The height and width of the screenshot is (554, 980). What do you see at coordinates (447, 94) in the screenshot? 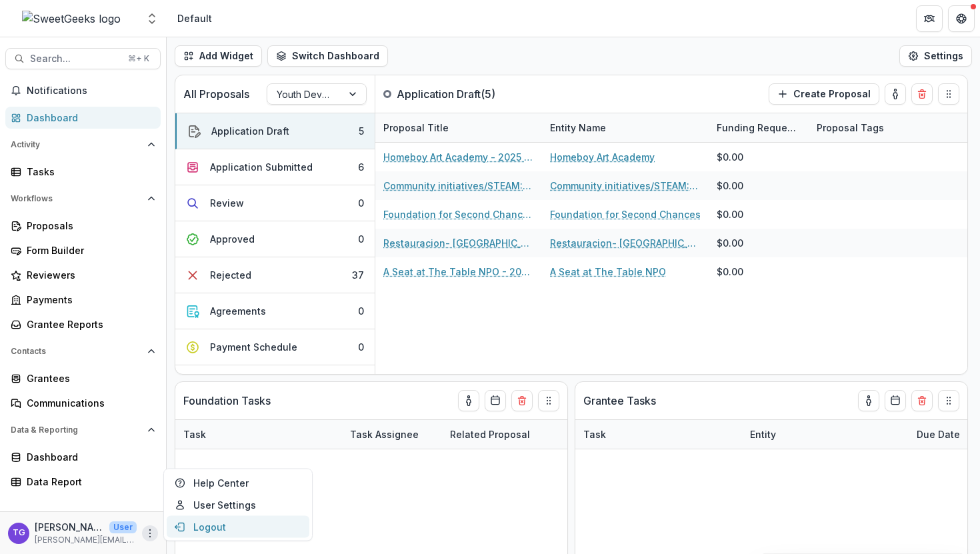
I see `p: Application Draft ( 5 )` at bounding box center [447, 94].